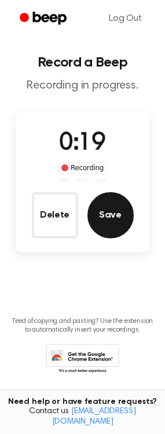 The image size is (165, 434). I want to click on p: Recording in progress., so click(82, 86).